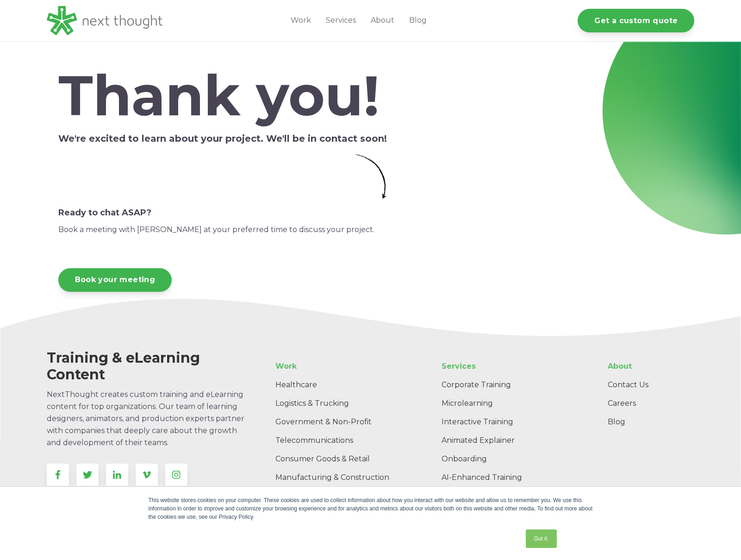  What do you see at coordinates (509, 422) in the screenshot?
I see `a: Interactive Training` at bounding box center [509, 422].